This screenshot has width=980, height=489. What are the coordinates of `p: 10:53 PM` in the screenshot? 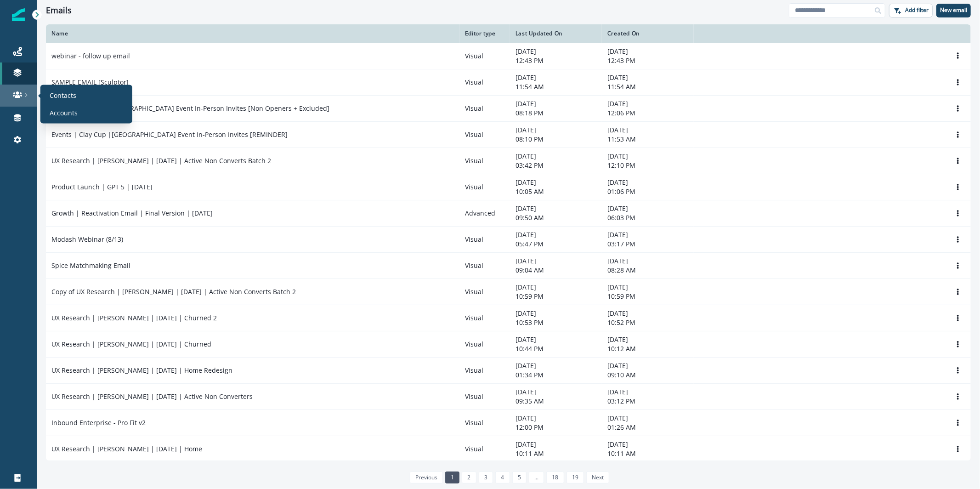 It's located at (556, 322).